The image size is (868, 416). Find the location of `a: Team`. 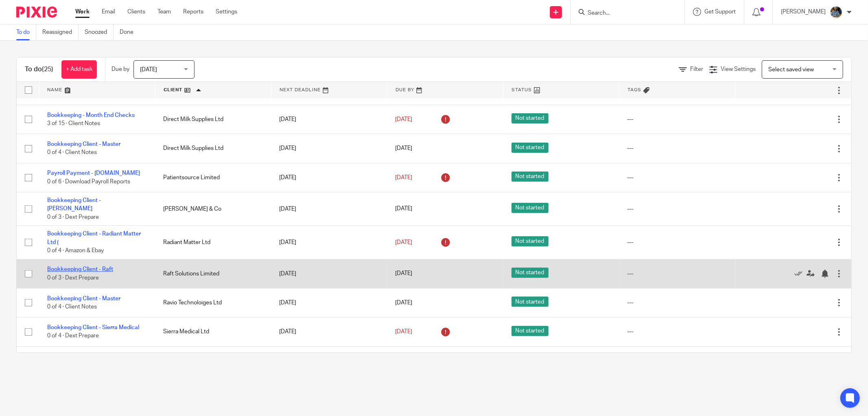

a: Team is located at coordinates (164, 12).